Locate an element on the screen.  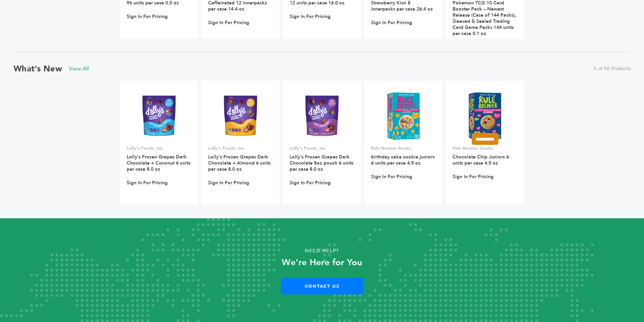
a: Contact Us is located at coordinates (322, 286).